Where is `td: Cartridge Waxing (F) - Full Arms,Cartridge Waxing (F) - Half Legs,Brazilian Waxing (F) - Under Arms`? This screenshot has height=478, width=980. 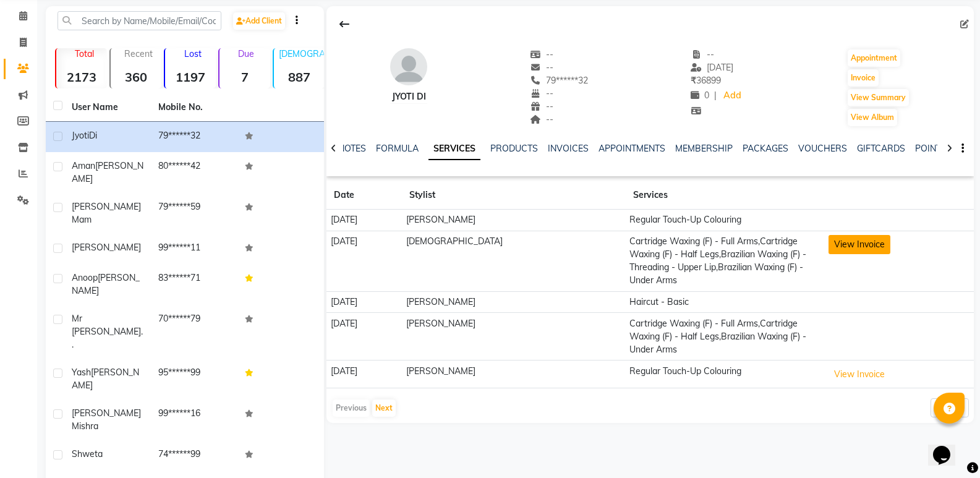
td: Cartridge Waxing (F) - Full Arms,Cartridge Waxing (F) - Half Legs,Brazilian Waxing (F) - Under Arms is located at coordinates (725, 337).